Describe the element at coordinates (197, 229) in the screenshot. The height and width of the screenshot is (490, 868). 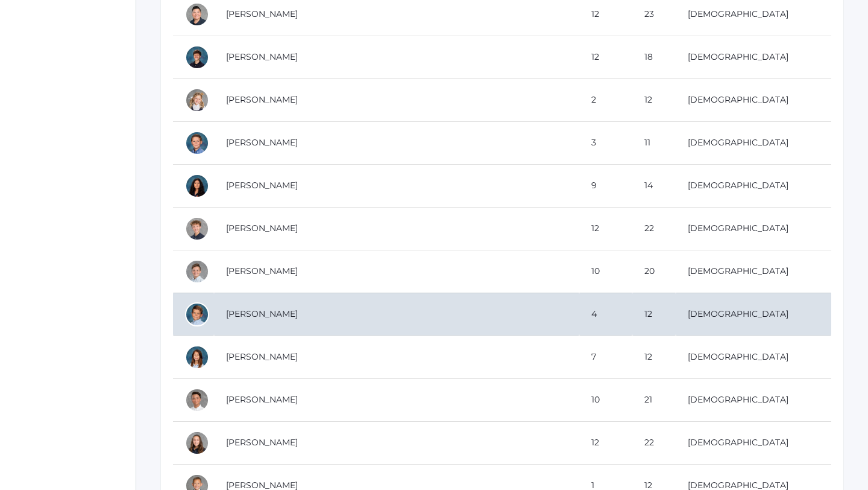
I see `div: Joshua Tucker` at that location.